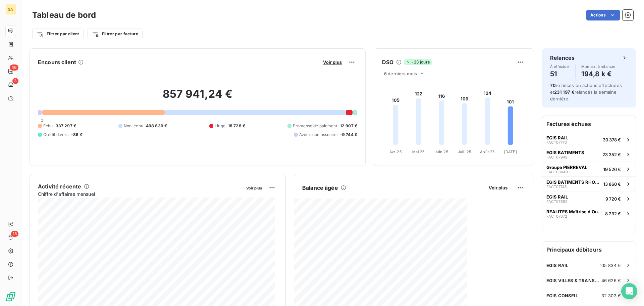 The height and width of the screenshot is (306, 644). Describe the element at coordinates (613, 214) in the screenshot. I see `span: 8 232 €` at that location.